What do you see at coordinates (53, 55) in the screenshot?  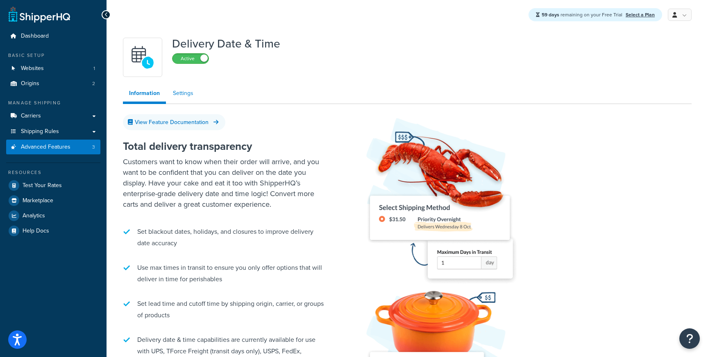 I see `div: Basic Setup` at bounding box center [53, 55].